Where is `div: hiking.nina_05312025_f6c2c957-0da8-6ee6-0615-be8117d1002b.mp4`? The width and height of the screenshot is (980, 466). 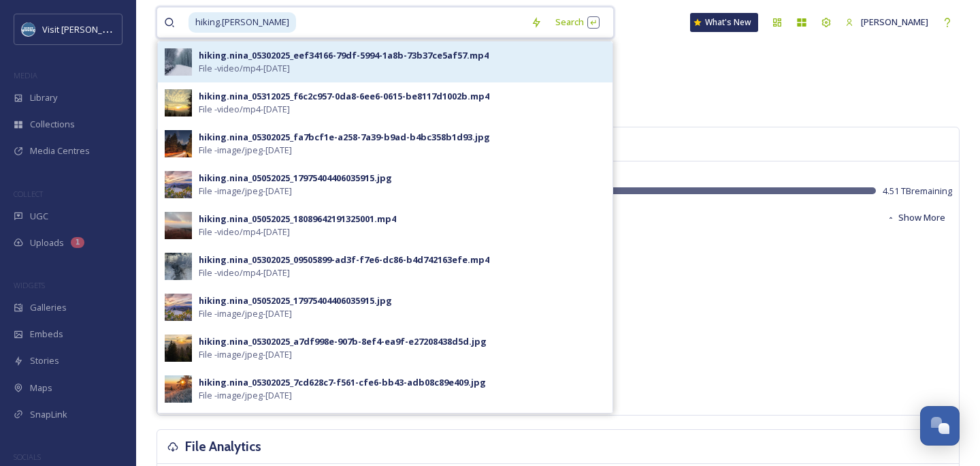 div: hiking.nina_05312025_f6c2c957-0da8-6ee6-0615-be8117d1002b.mp4 is located at coordinates (344, 96).